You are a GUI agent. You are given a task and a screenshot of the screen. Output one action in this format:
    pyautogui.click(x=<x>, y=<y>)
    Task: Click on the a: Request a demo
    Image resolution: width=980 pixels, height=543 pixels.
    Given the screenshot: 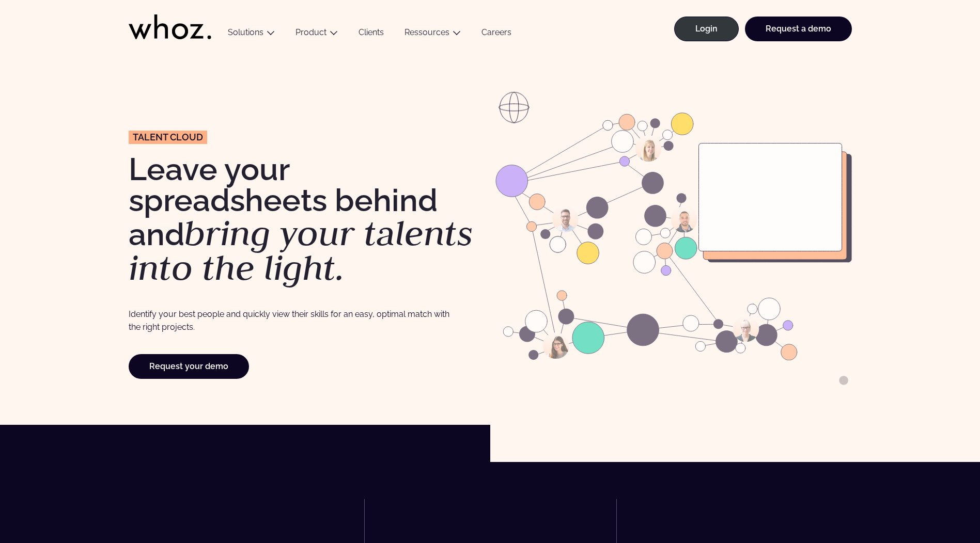 What is the action you would take?
    pyautogui.click(x=798, y=29)
    